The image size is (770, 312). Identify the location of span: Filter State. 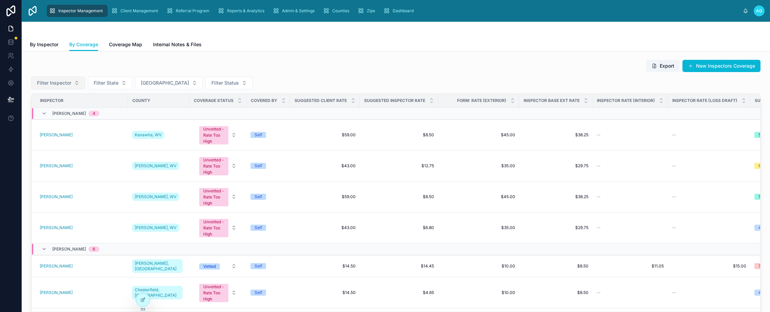
(106, 83).